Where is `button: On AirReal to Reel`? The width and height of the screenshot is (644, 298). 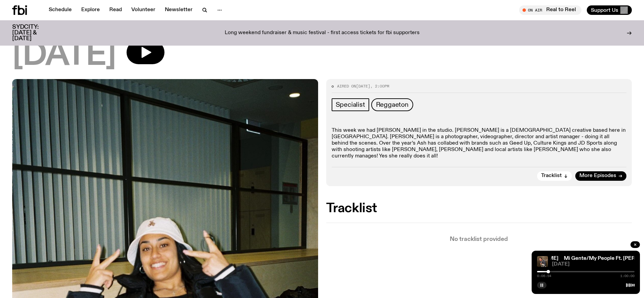
button: On AirReal to Reel is located at coordinates (550, 10).